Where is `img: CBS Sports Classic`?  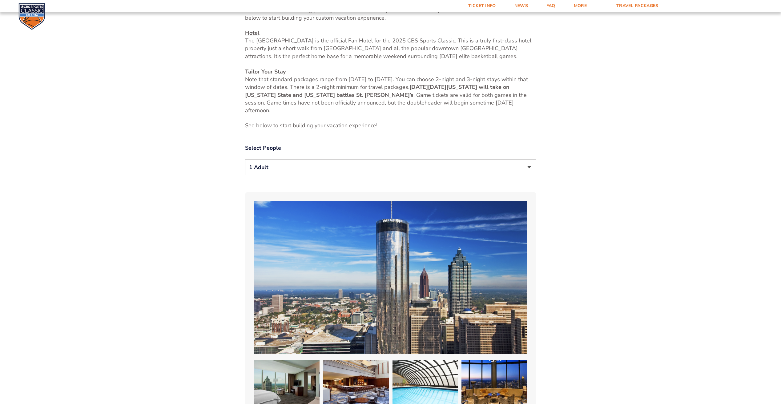
img: CBS Sports Classic is located at coordinates (32, 16).